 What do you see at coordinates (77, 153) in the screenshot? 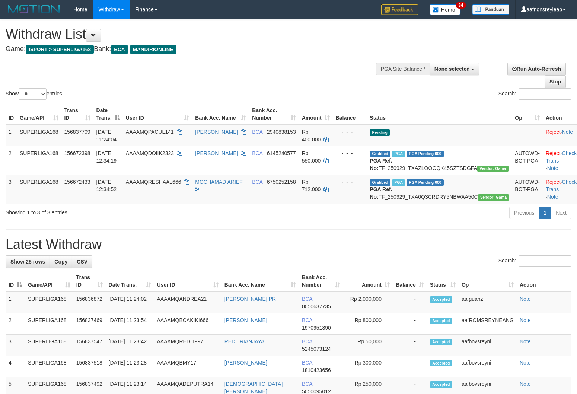
I see `span: 156672398` at bounding box center [77, 153].